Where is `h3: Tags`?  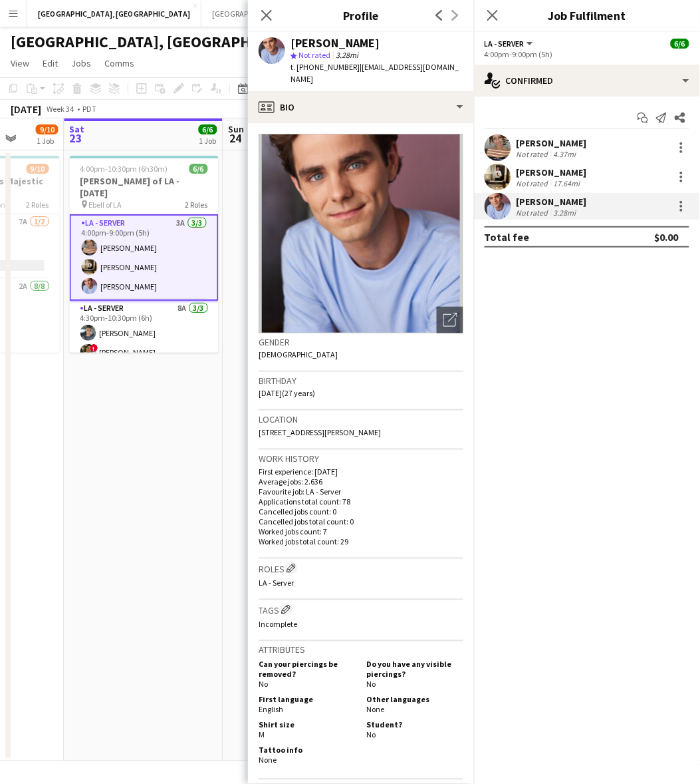 h3: Tags is located at coordinates (361, 610).